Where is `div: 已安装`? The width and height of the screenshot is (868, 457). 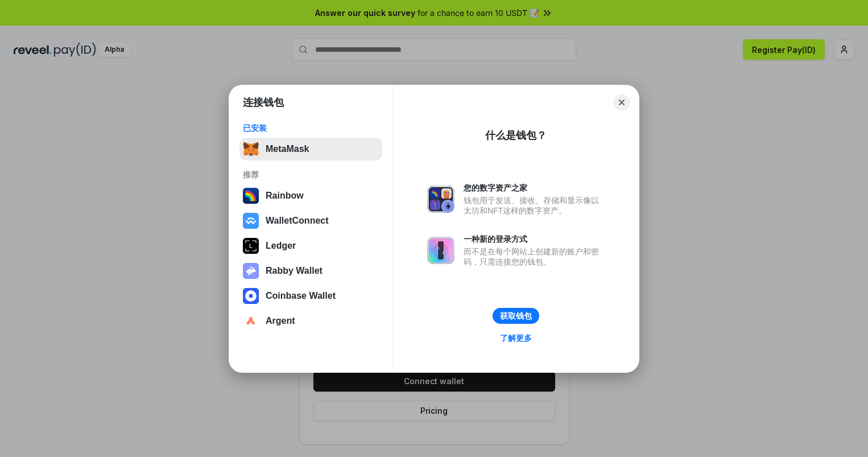
div: 已安装 is located at coordinates (310, 129).